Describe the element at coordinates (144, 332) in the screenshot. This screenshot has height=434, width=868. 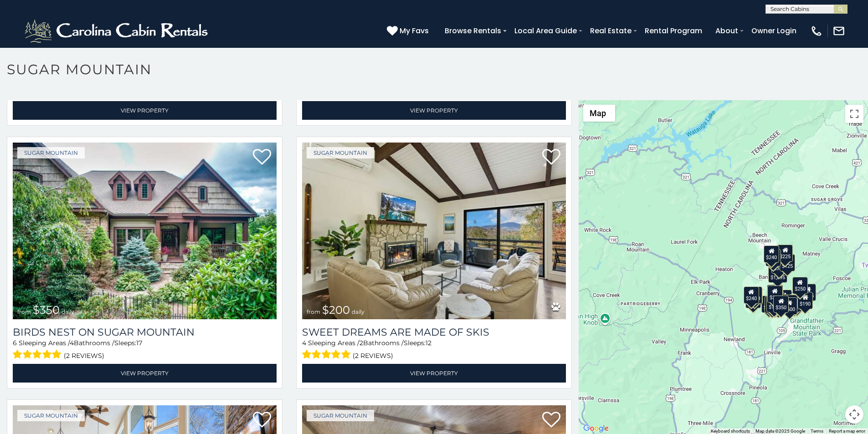
I see `h3: Birds Nest On Sugar Mountain` at that location.